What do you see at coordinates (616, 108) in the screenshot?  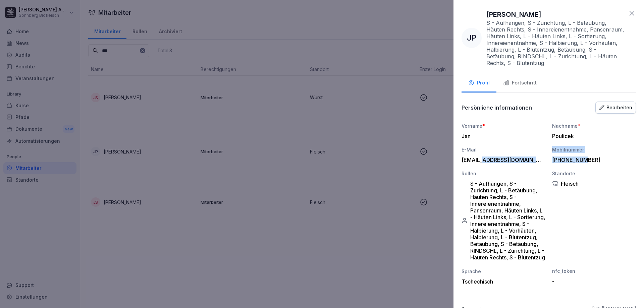 I see `button: Bearbeiten` at bounding box center [616, 108].